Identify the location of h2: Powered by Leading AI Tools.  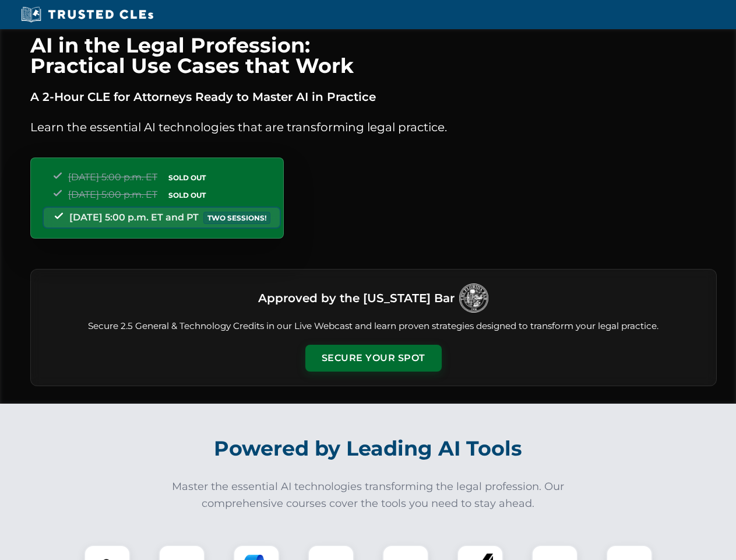
(368, 448).